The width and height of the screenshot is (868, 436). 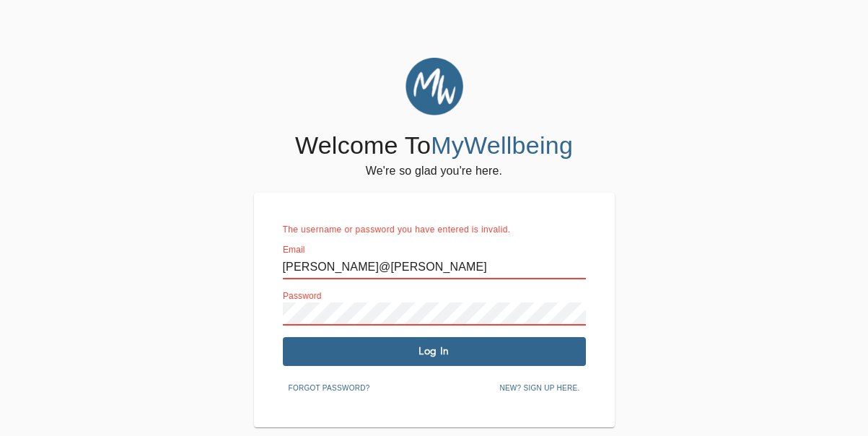 I want to click on a: Forgot password?, so click(x=329, y=387).